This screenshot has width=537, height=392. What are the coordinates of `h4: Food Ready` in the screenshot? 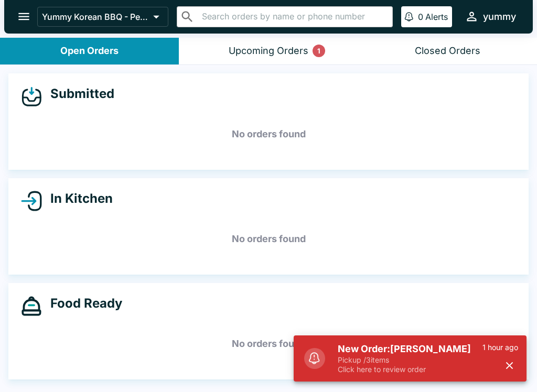 It's located at (82, 303).